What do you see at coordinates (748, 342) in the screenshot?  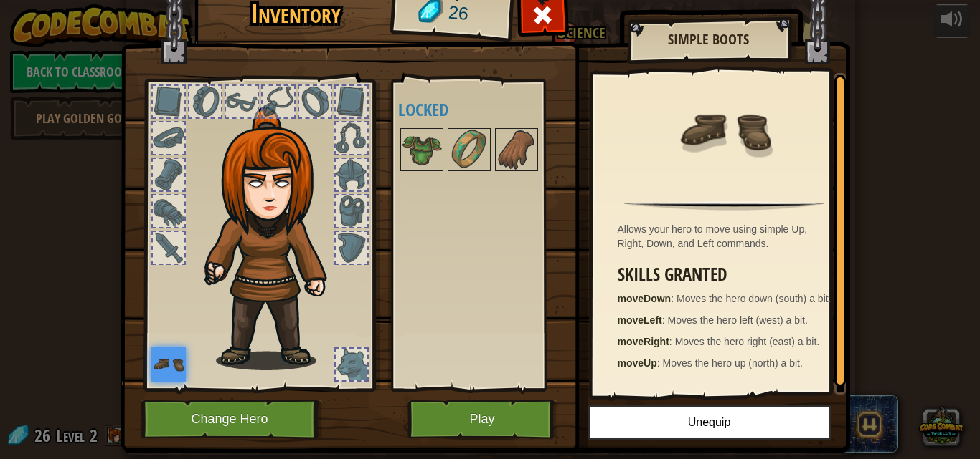 I see `span: Moves the hero right (east) a bit.` at bounding box center [748, 342].